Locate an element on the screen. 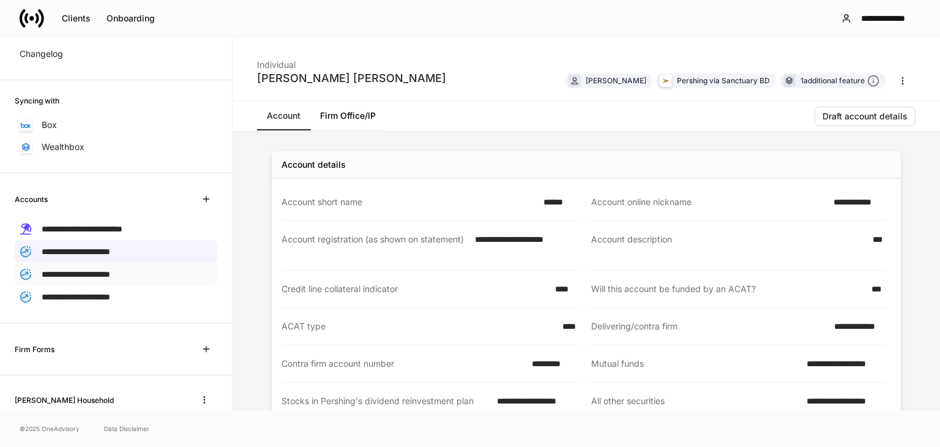 This screenshot has width=940, height=447. img: oYqM9ojoZLfzCHUefNbBcWHcyDPbQKagtYciMC8pFl3iZXy3dU33Uwy+706y+0q2uJ1ghNQf2OIHrSh50tUd9HaB5oMc62p0G... is located at coordinates (26, 125).